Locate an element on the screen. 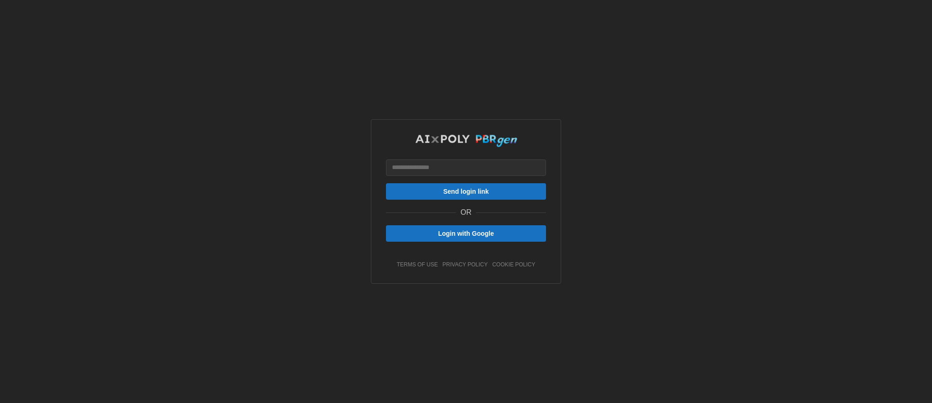 This screenshot has height=403, width=932. a: cookie policy is located at coordinates (513, 265).